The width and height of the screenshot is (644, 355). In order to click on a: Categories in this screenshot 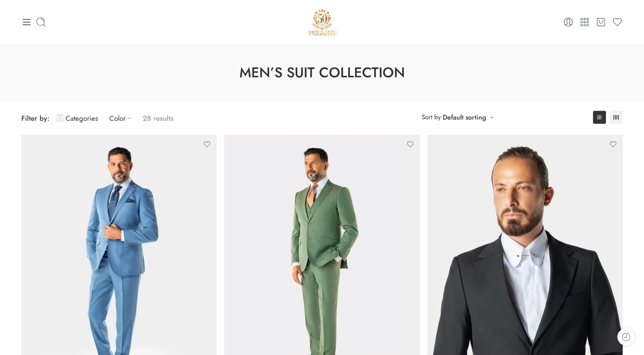, I will do `click(77, 118)`.